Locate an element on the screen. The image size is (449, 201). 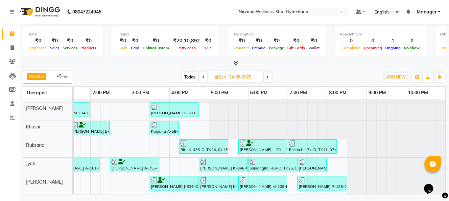
span: Ongoing is located at coordinates (392, 48).